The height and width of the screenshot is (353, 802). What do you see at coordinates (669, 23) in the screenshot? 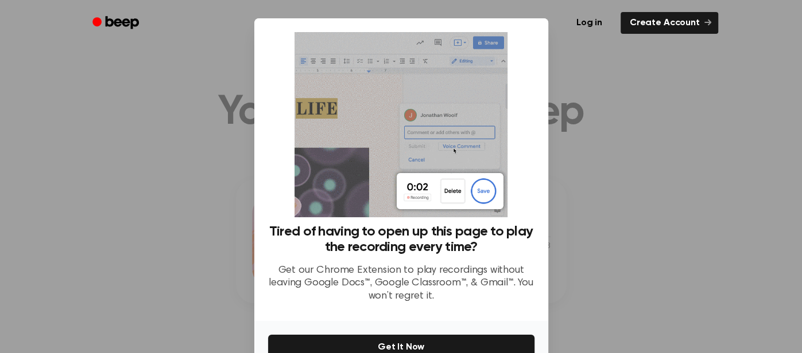
I see `a: Create Account` at bounding box center [669, 23].